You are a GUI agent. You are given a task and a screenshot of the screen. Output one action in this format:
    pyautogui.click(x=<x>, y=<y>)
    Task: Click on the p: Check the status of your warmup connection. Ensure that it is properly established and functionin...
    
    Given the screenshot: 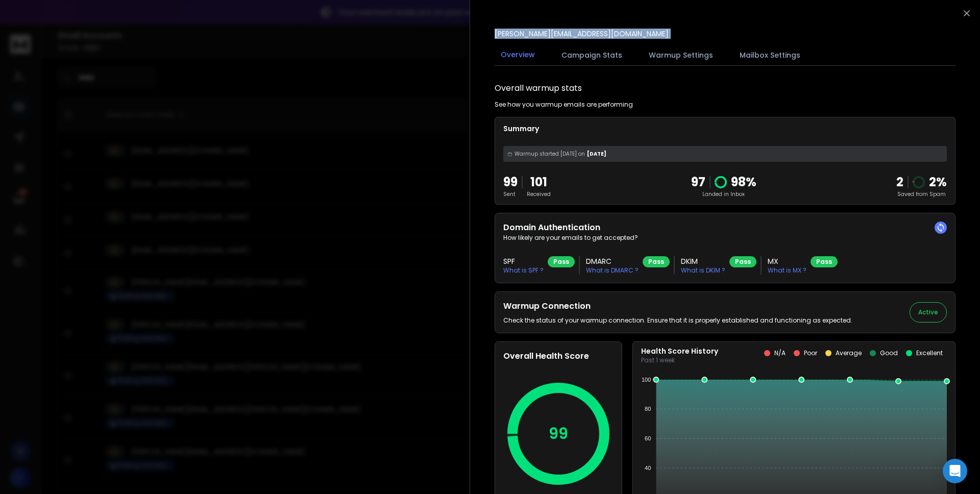 What is the action you would take?
    pyautogui.click(x=678, y=320)
    